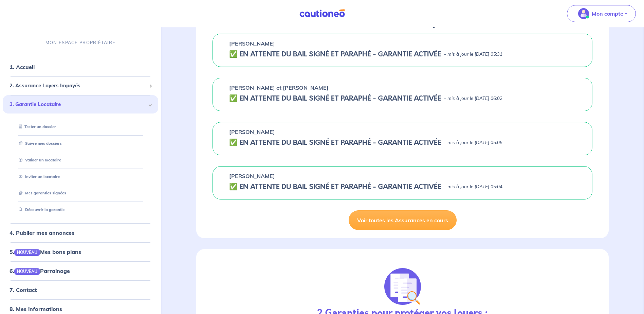  Describe the element at coordinates (584, 14) in the screenshot. I see `img: illu_account_valid_menu.svg` at that location.